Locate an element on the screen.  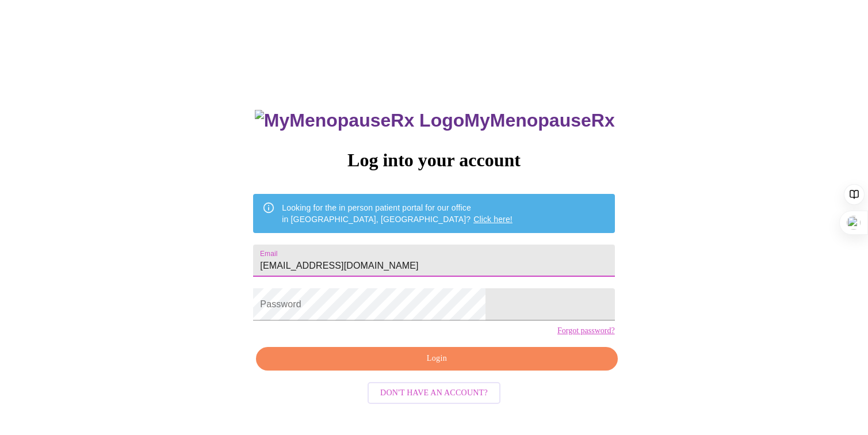
img: MyMenopauseRx Logo is located at coordinates (359, 120).